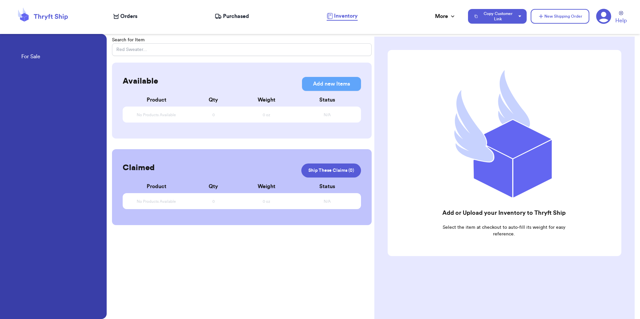 Image resolution: width=640 pixels, height=319 pixels. What do you see at coordinates (232, 16) in the screenshot?
I see `a: Purchased` at bounding box center [232, 16].